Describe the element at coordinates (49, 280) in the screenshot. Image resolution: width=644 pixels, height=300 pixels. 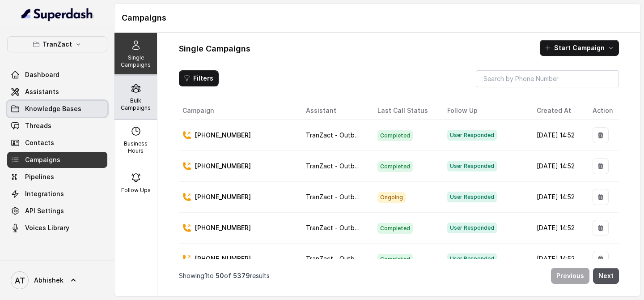
I see `span: Abhishek` at that location.